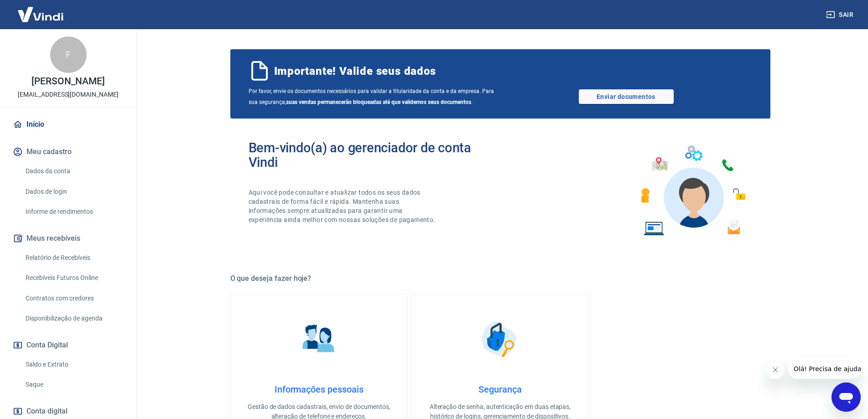 Image resolution: width=868 pixels, height=419 pixels. What do you see at coordinates (319, 389) in the screenshot?
I see `h4: Informações pessoais` at bounding box center [319, 389].